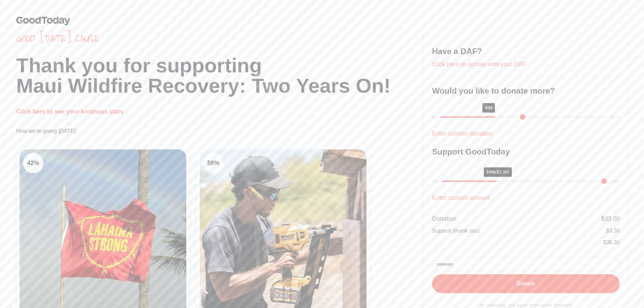 The width and height of the screenshot is (644, 308). I want to click on div: 30%, so click(616, 181).